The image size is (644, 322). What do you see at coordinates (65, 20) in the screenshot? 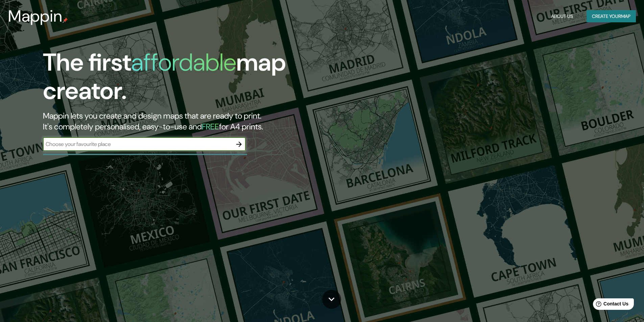
I see `img: mappin-pin` at bounding box center [65, 20].